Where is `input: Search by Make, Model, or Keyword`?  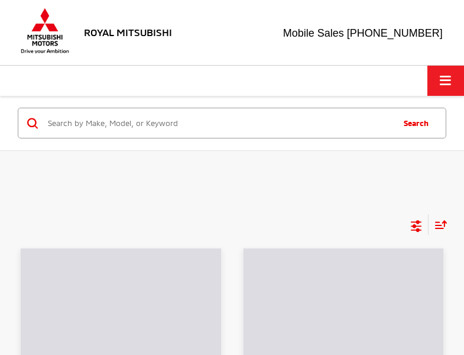
input: Search by Make, Model, or Keyword is located at coordinates (219, 123).